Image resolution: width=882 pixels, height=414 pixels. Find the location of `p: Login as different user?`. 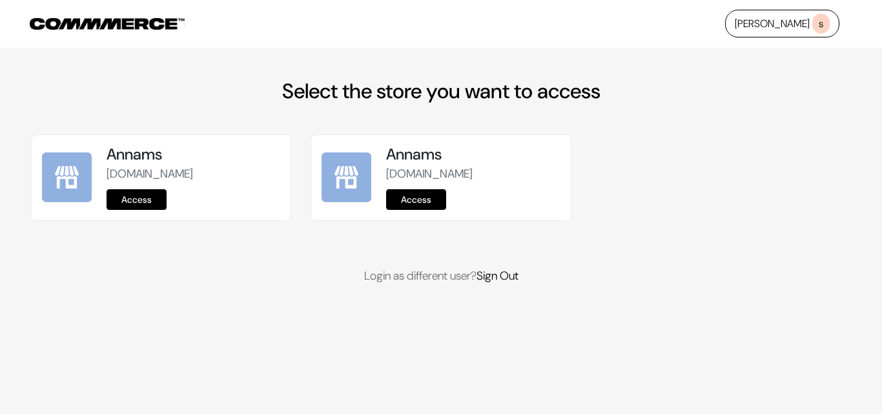

p: Login as different user? is located at coordinates (441, 276).